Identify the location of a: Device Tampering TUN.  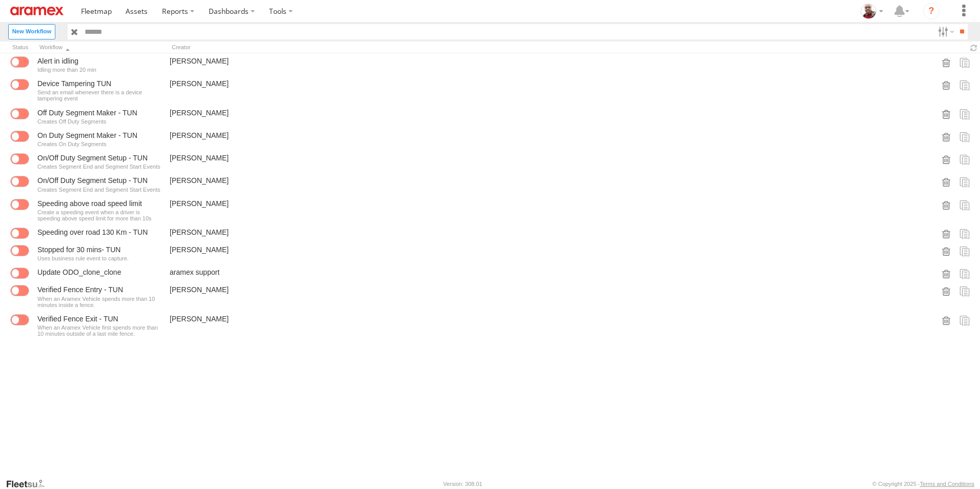
(99, 84).